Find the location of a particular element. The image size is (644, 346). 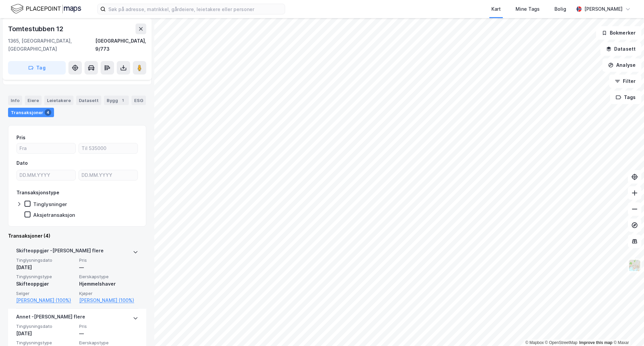

div: Kontrollprogram for chat is located at coordinates (627, 330).